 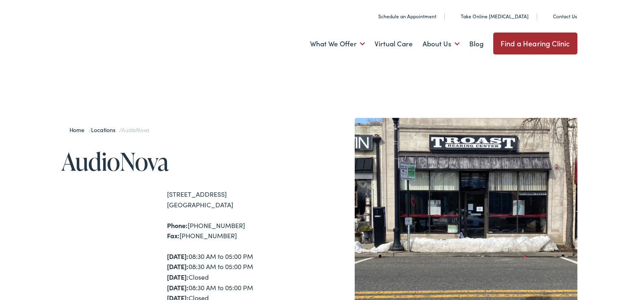 I want to click on h1: AudioNova, so click(x=185, y=161).